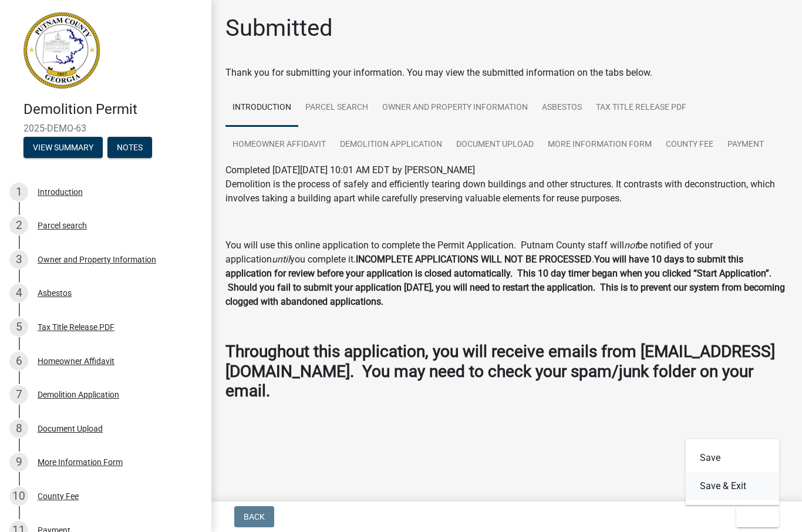 The height and width of the screenshot is (532, 802). Describe the element at coordinates (78, 395) in the screenshot. I see `div: Demolition Application` at that location.